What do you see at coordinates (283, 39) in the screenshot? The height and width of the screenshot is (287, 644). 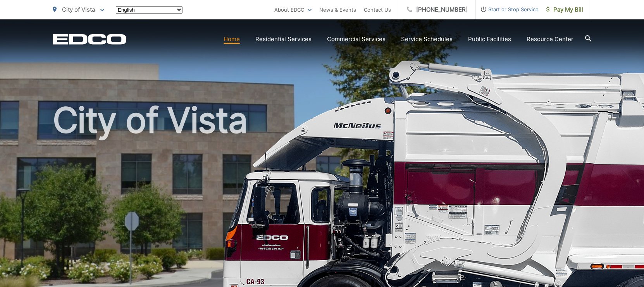 I see `a: Residential Services` at bounding box center [283, 39].